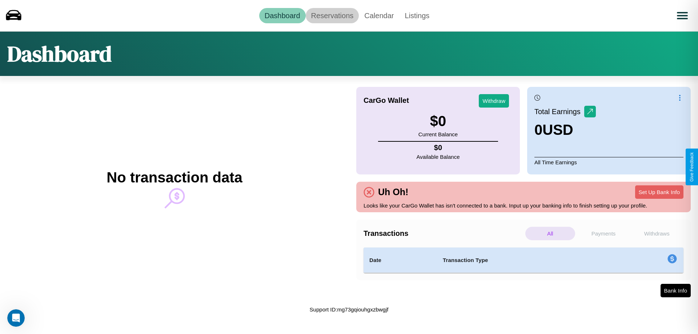 Image resolution: width=698 pixels, height=334 pixels. What do you see at coordinates (550, 233) in the screenshot?
I see `p: All` at bounding box center [550, 233].